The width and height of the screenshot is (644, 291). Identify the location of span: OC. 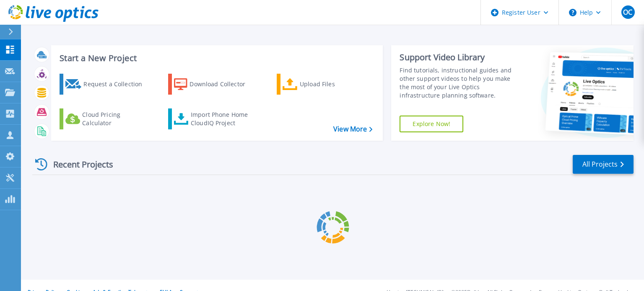
(628, 12).